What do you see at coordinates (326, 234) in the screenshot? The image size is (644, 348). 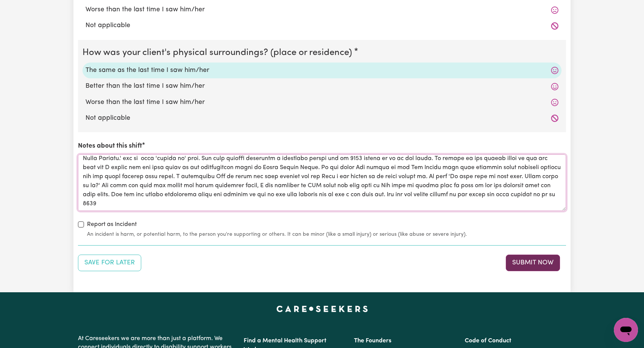 I see `small: An incident is harm, or potential harm, to the person you're supporting or others. It can be mino...` at bounding box center [326, 234].